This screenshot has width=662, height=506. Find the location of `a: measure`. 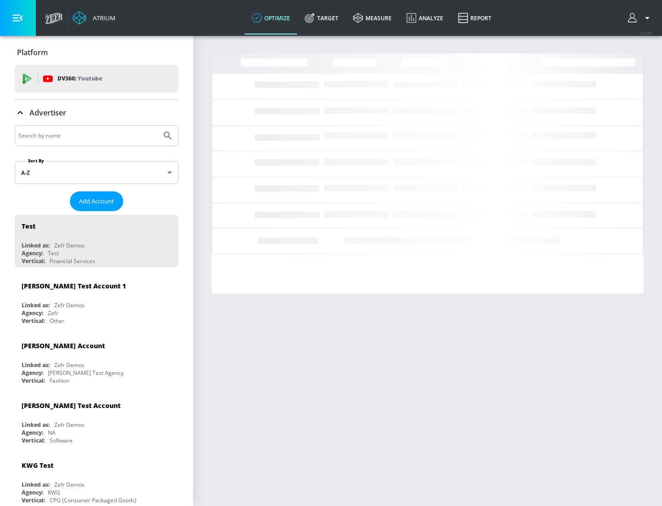

a: measure is located at coordinates (373, 18).